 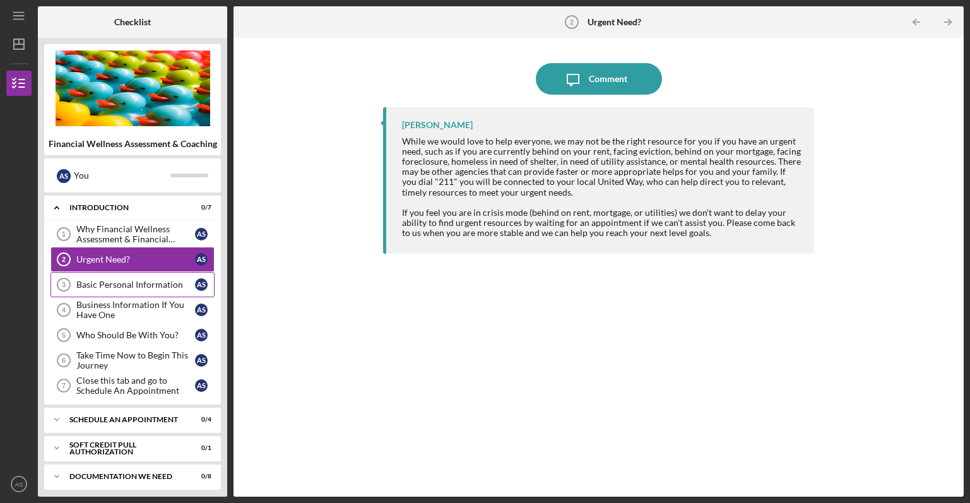 I want to click on div: If you feel you are in crisis mode (behind on rent, mortgage, or utilities) we don't want to dela..., so click(x=601, y=223).